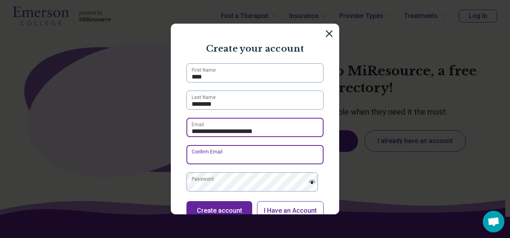 This screenshot has height=238, width=510. What do you see at coordinates (255, 49) in the screenshot?
I see `p: Create your account` at bounding box center [255, 49].